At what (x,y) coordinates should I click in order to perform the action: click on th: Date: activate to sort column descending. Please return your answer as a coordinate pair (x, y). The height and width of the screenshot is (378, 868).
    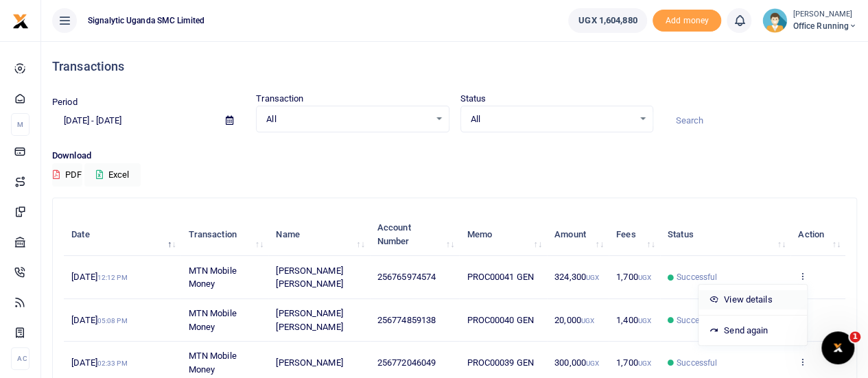
    Looking at the image, I should click on (122, 235).